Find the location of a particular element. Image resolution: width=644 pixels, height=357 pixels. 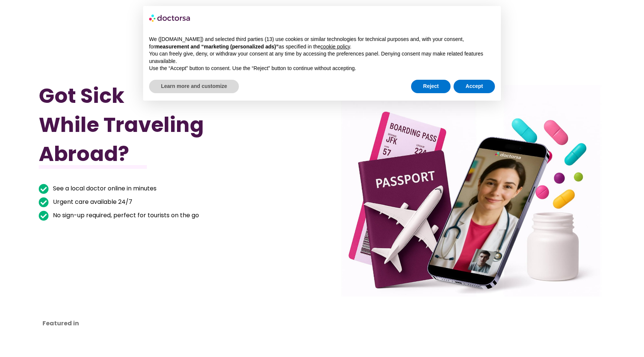

a: cookie policy is located at coordinates (335, 47).